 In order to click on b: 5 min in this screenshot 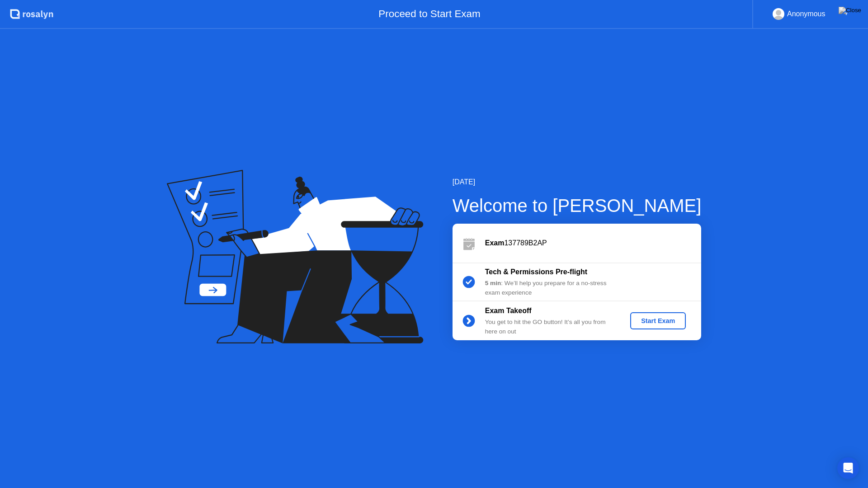, I will do `click(493, 283)`.